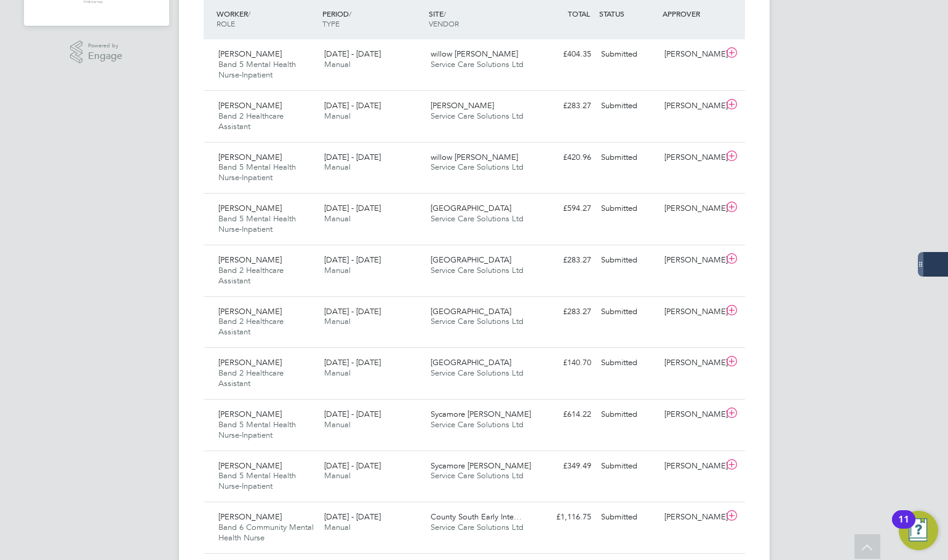 The height and width of the screenshot is (560, 948). Describe the element at coordinates (476, 516) in the screenshot. I see `span: County South Early Inte…` at that location.